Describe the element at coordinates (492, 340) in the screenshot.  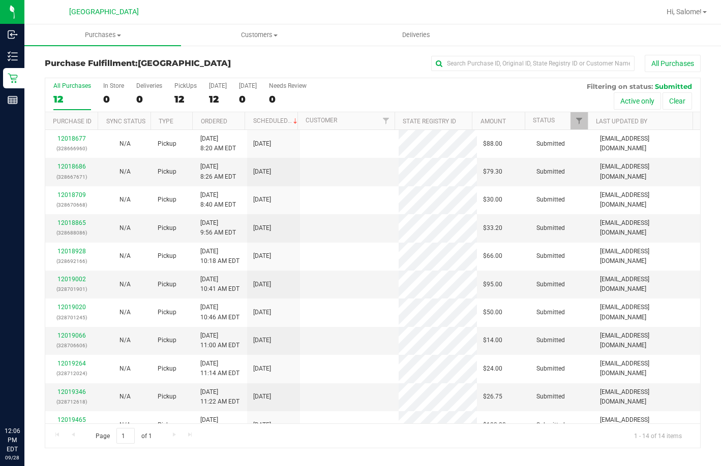
I see `span: $14.00` at that location.